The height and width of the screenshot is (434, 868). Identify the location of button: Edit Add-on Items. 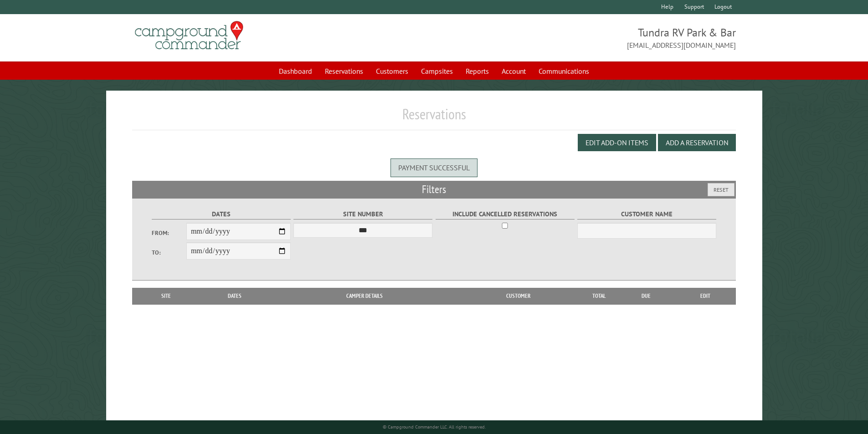
(617, 143).